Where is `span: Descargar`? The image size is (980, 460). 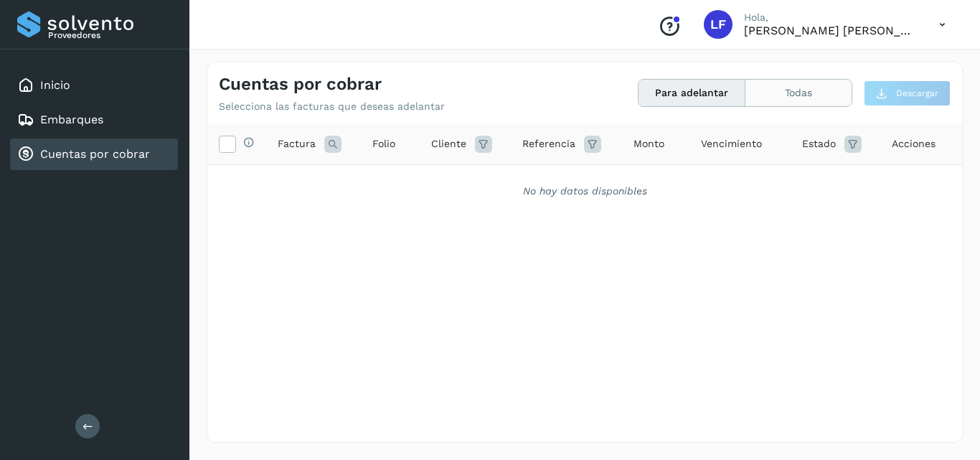
span: Descargar is located at coordinates (917, 93).